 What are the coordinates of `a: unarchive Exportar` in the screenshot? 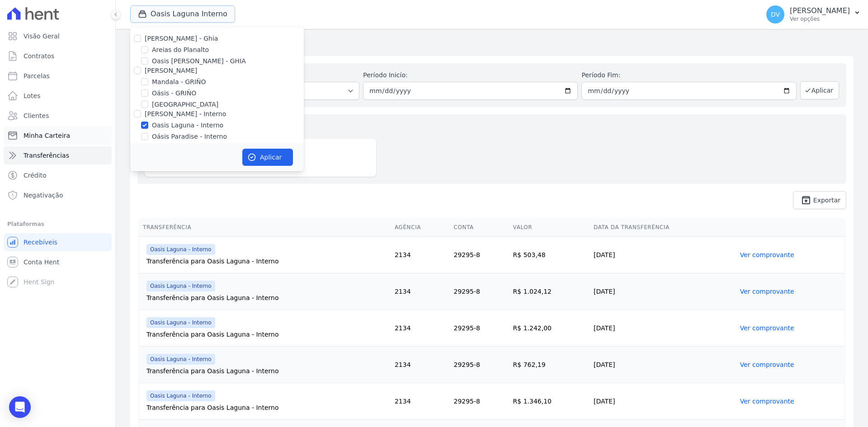 It's located at (819, 200).